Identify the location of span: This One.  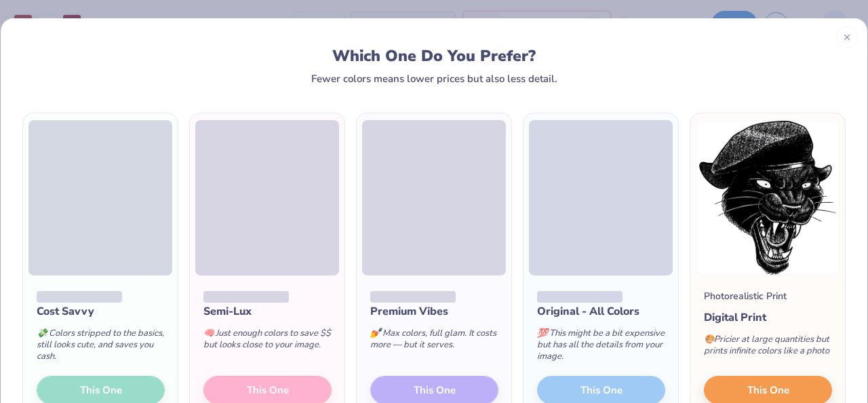
(768, 390).